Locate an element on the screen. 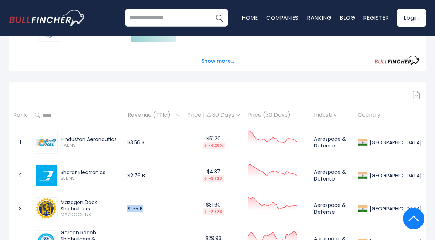  td: 1 is located at coordinates (20, 142).